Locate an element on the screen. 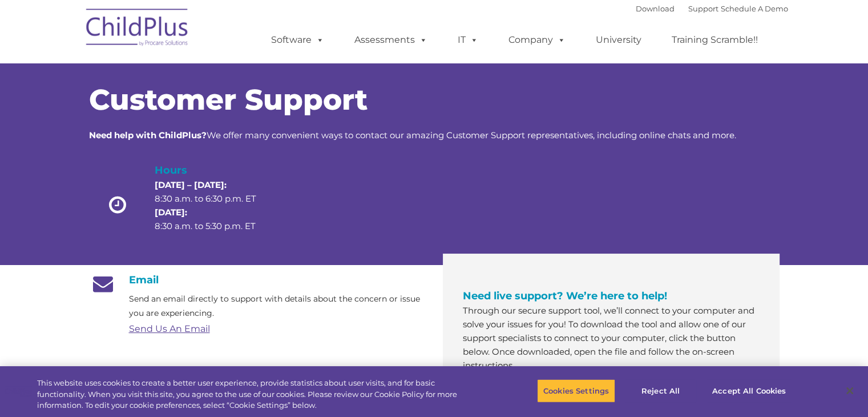  a: Schedule A Demo is located at coordinates (754, 9).